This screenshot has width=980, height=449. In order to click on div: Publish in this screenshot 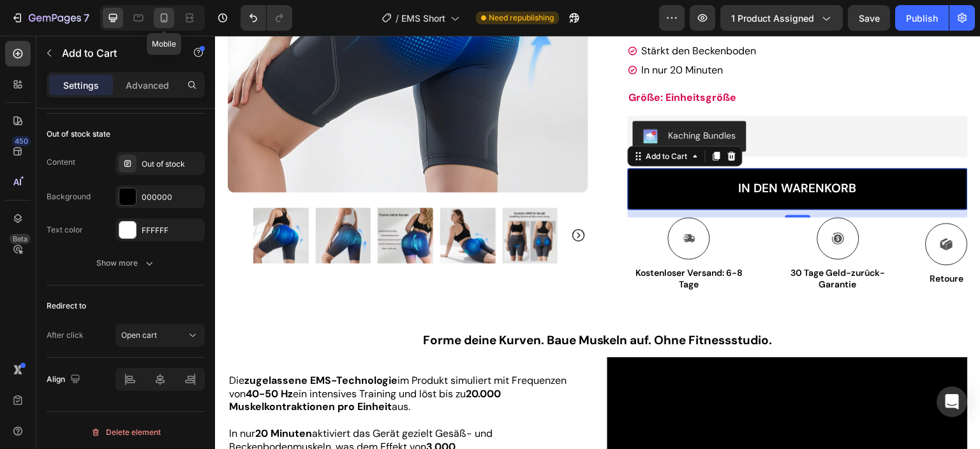, I will do `click(922, 18)`.